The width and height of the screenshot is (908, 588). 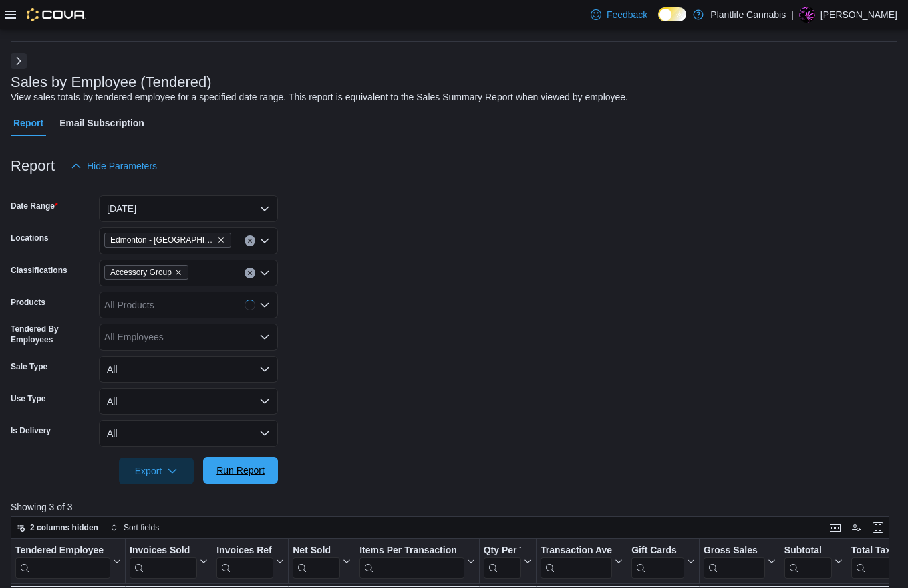 I want to click on p: Plantlife Cannabis, so click(x=748, y=15).